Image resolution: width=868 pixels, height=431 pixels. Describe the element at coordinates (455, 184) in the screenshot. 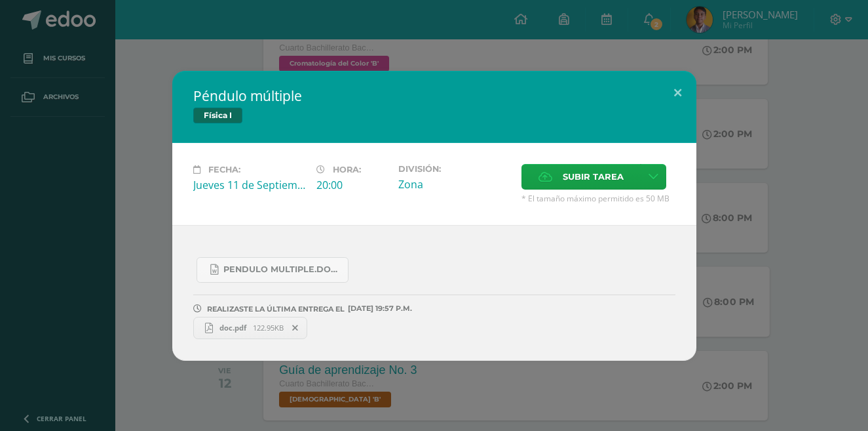

I see `div: Zona` at that location.